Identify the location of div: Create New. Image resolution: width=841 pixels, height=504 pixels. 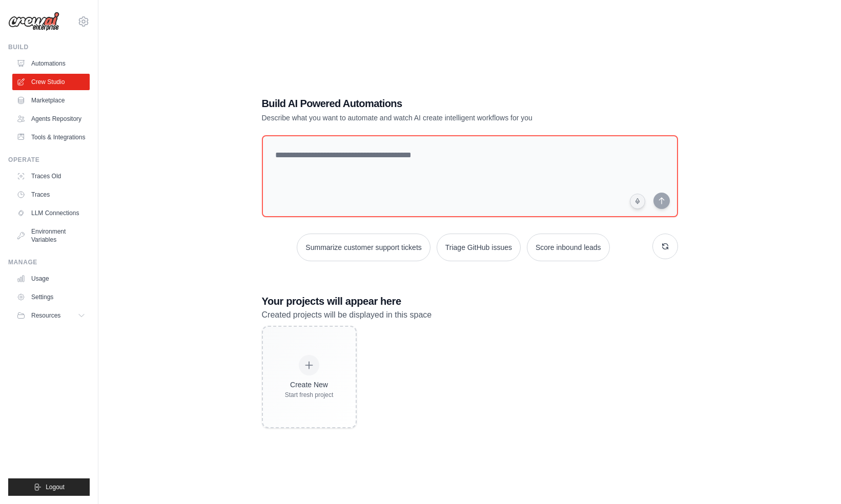
(309, 385).